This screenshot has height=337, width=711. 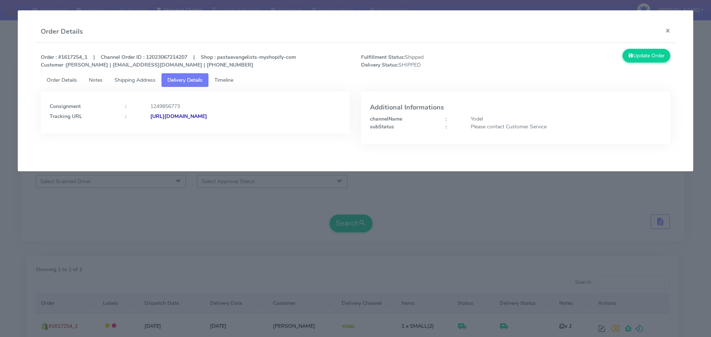 What do you see at coordinates (382, 127) in the screenshot?
I see `strong: subStatus` at bounding box center [382, 127].